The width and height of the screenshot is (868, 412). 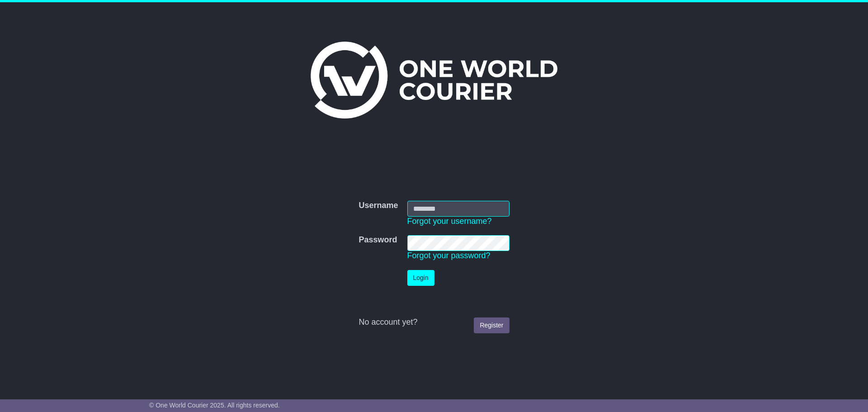 I want to click on div: No account yet?, so click(x=433, y=322).